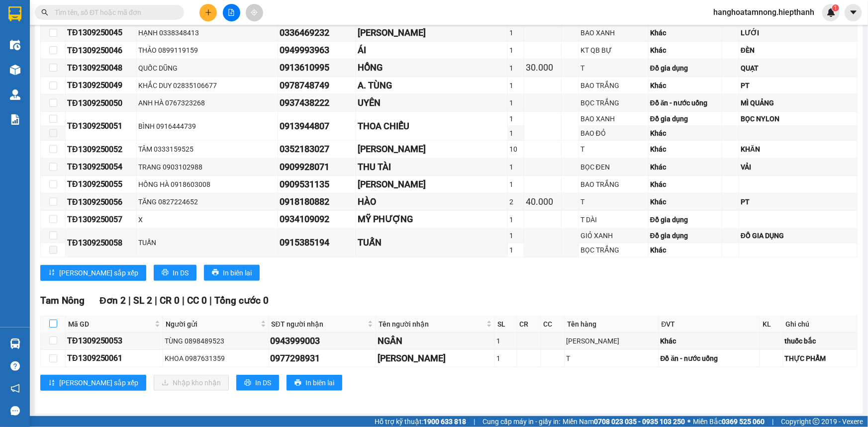  Describe the element at coordinates (317, 103) in the screenshot. I see `div: 0937438222` at that location.